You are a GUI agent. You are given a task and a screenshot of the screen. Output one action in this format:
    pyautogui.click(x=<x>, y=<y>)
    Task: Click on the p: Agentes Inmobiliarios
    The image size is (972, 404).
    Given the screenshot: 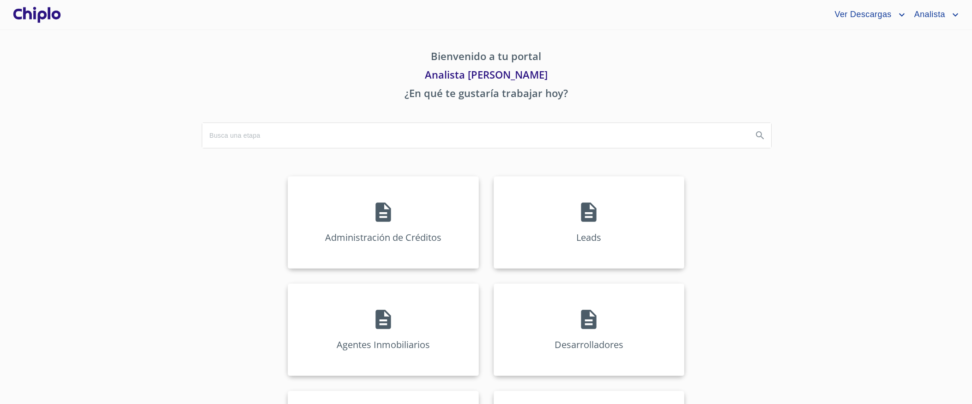 What is the action you would take?
    pyautogui.click(x=383, y=344)
    